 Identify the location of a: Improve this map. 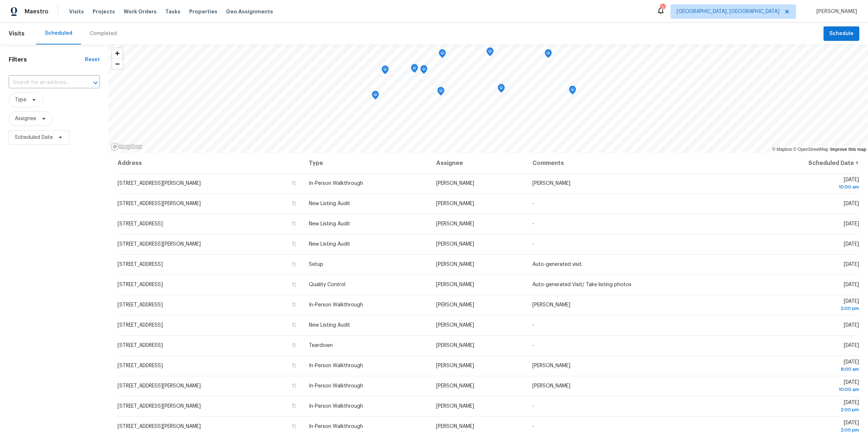
(848, 149).